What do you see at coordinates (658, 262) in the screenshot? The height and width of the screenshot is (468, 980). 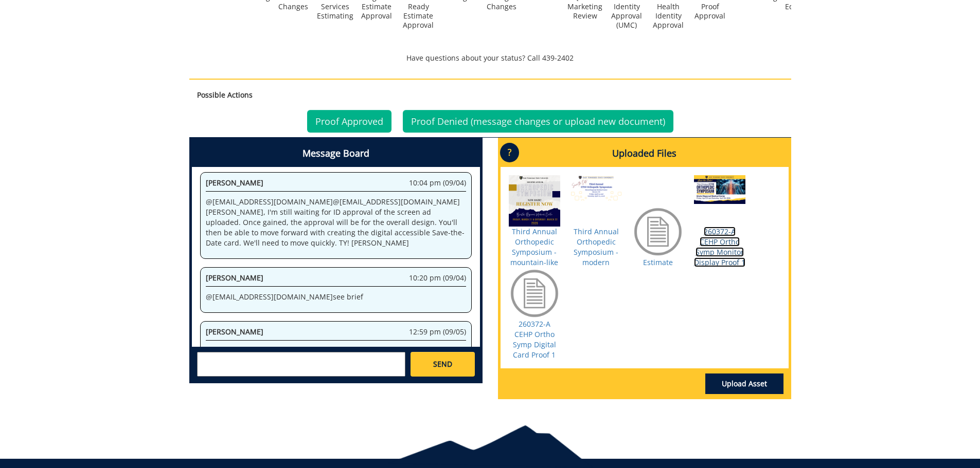 I see `a: Estimate` at bounding box center [658, 262].